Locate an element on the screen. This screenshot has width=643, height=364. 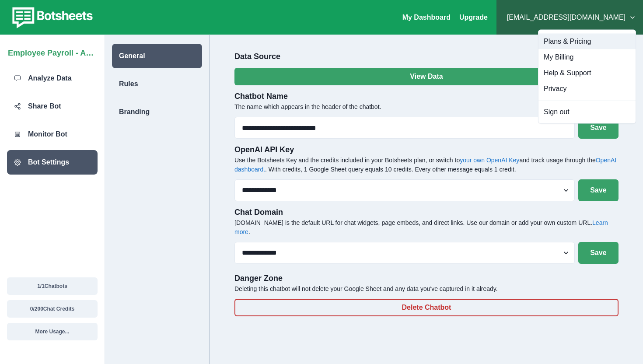
button: Privacy is located at coordinates (587, 89).